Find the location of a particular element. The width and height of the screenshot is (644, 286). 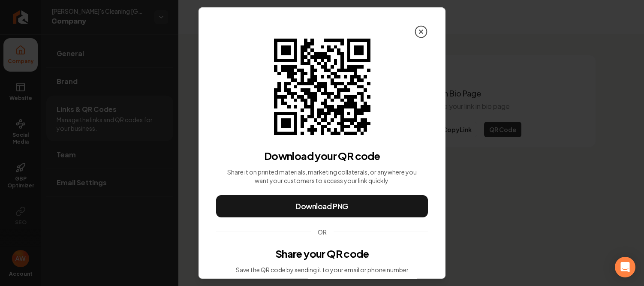

button: Download PNG is located at coordinates (322, 206).